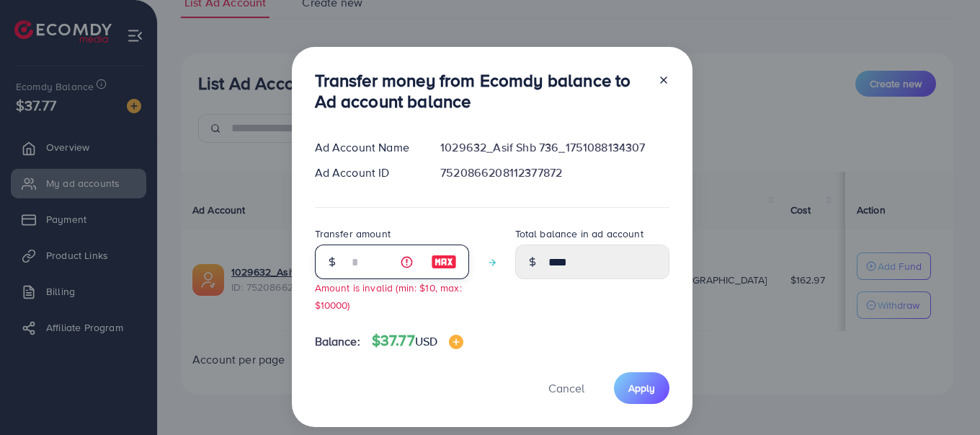 Image resolution: width=980 pixels, height=435 pixels. I want to click on label: Transfer amount, so click(352, 234).